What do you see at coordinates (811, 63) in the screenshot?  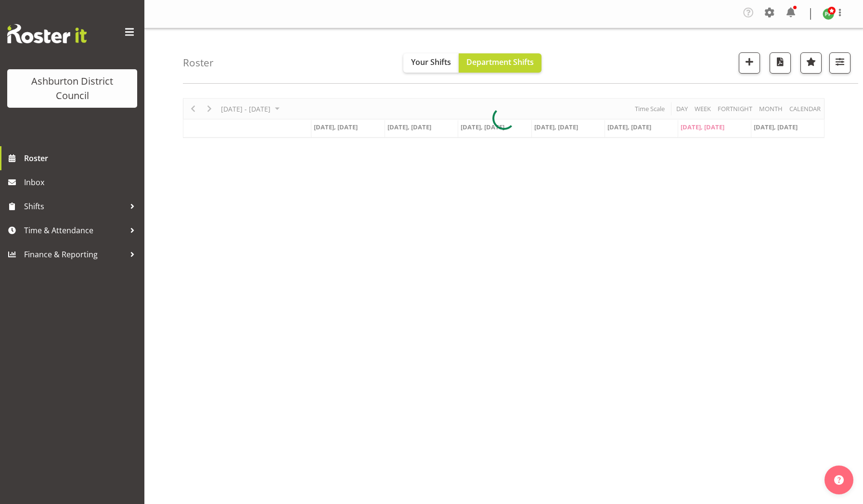 I see `button: Highlight an important date within the roster.` at bounding box center [811, 63].